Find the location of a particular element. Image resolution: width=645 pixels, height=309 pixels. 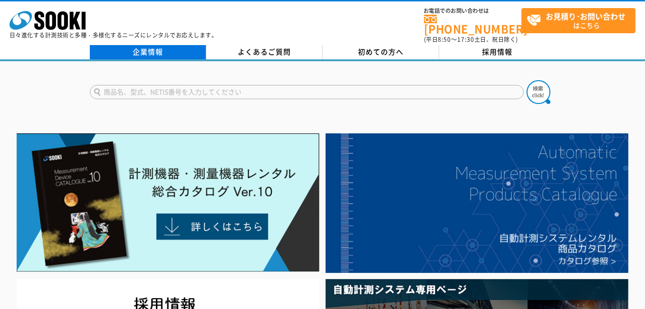

img: btn_search.png is located at coordinates (539, 92).